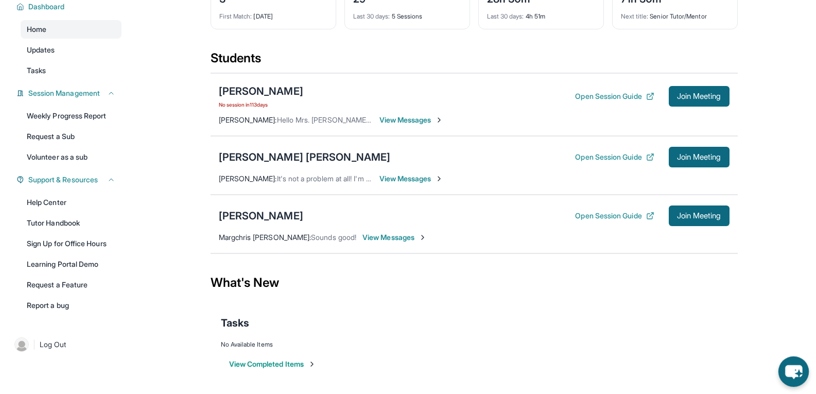 The image size is (816, 394). I want to click on a: Weekly Progress Report, so click(71, 116).